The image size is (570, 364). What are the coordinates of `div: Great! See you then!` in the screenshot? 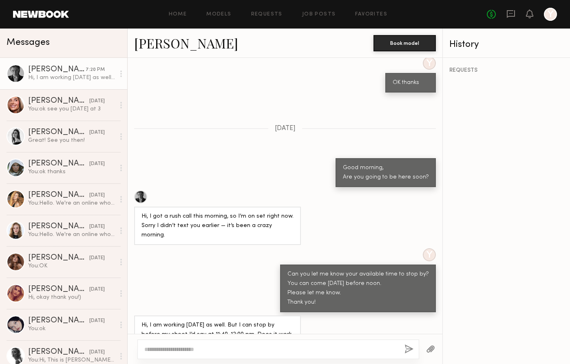 It's located at (71, 140).